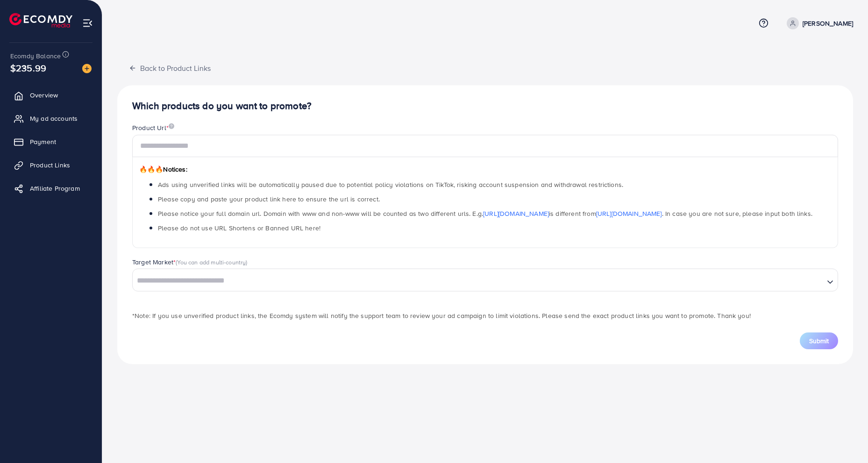 This screenshot has height=463, width=868. Describe the element at coordinates (391, 184) in the screenshot. I see `span: Ads using unverified links will be automatically paused due to potential policy violations on Tik...` at that location.